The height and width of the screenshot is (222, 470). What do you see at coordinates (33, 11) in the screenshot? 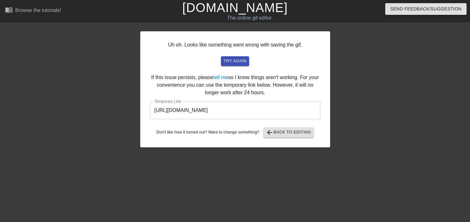
I see `a: Browse the tutorials!` at bounding box center [33, 11].